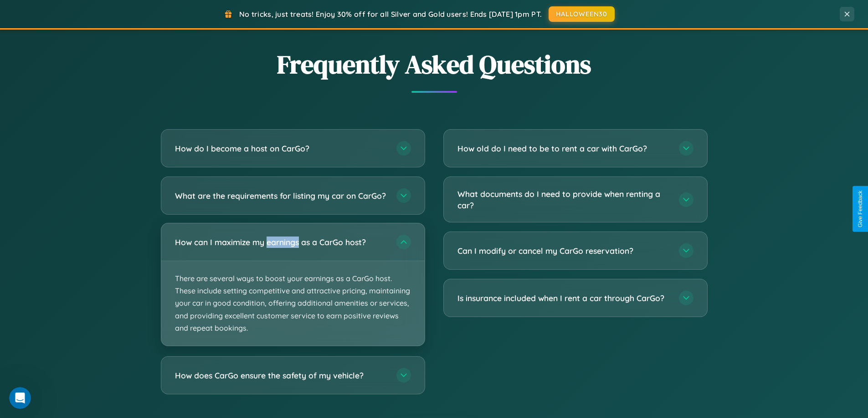  I want to click on h3: What are the requirements for listing my car on CarGo?, so click(281, 196).